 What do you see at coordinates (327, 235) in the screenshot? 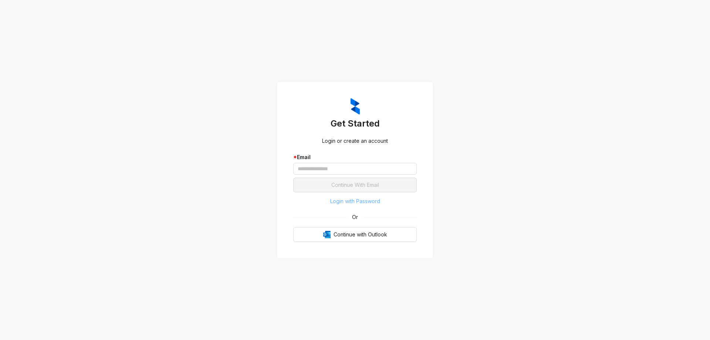
I see `img: Outlook` at bounding box center [327, 235].